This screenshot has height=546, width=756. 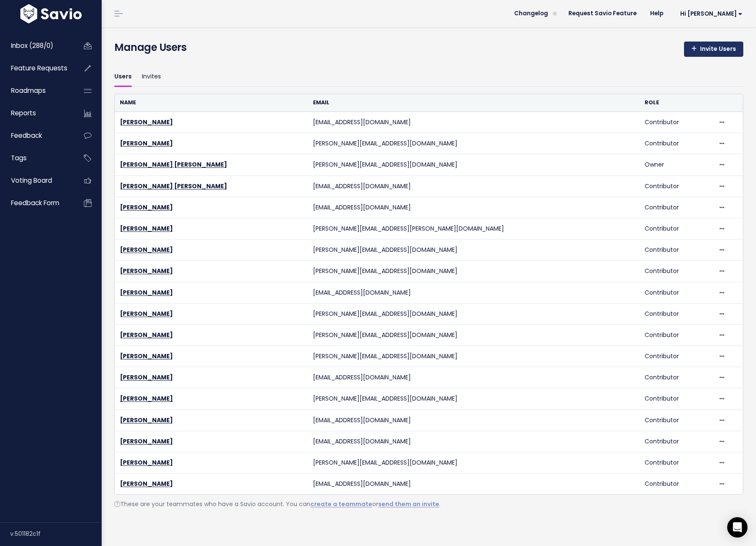 I want to click on a: send them an invite, so click(x=409, y=503).